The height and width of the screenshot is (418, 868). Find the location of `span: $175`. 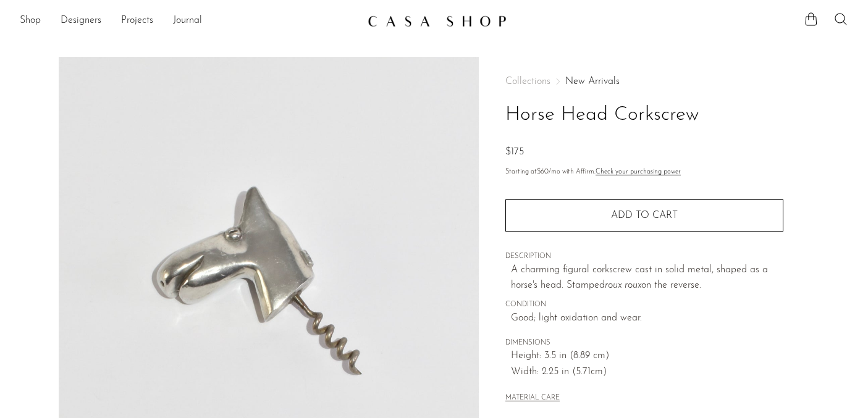

span: $175 is located at coordinates (515, 152).